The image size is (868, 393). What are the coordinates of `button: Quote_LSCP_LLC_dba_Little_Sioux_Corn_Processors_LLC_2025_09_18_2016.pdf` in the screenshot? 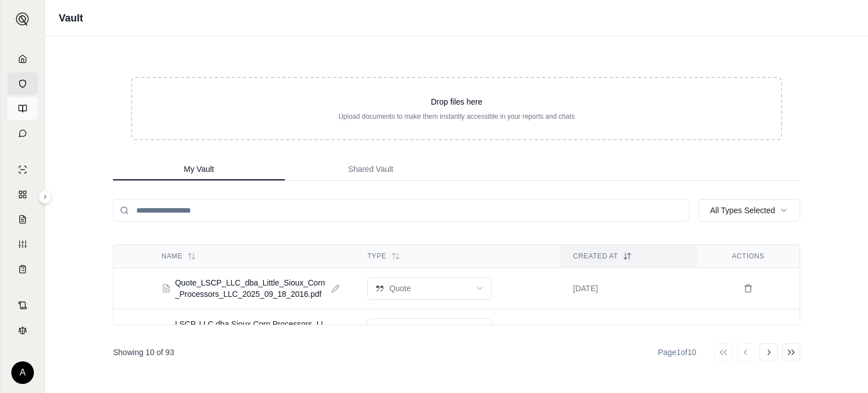 It's located at (244, 288).